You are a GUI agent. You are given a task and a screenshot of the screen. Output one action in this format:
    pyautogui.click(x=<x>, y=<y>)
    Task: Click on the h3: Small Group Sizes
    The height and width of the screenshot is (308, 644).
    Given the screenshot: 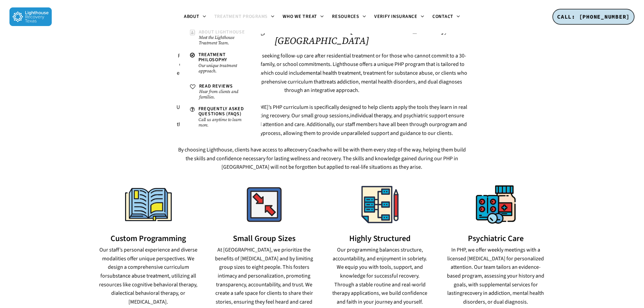 What is the action you would take?
    pyautogui.click(x=264, y=239)
    